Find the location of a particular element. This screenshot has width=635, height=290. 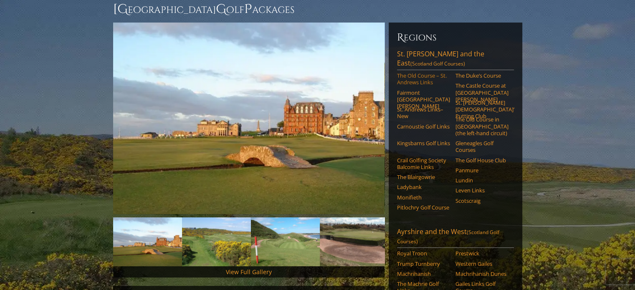

a: Carnoustie Golf Links is located at coordinates (424, 127).